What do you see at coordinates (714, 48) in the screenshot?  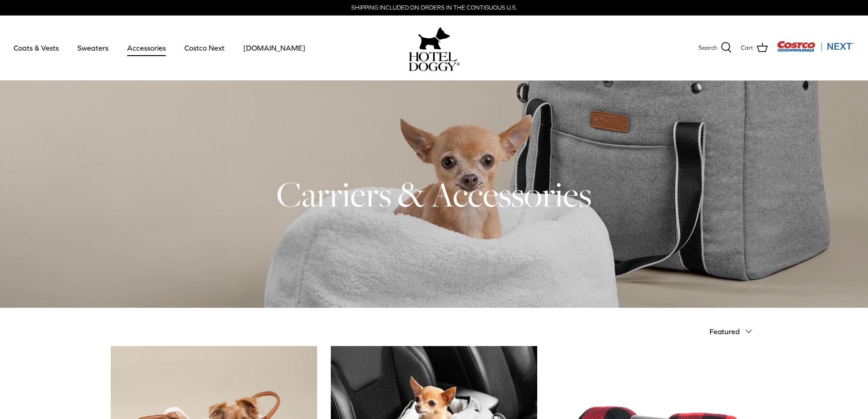 I see `a: Search` at bounding box center [714, 48].